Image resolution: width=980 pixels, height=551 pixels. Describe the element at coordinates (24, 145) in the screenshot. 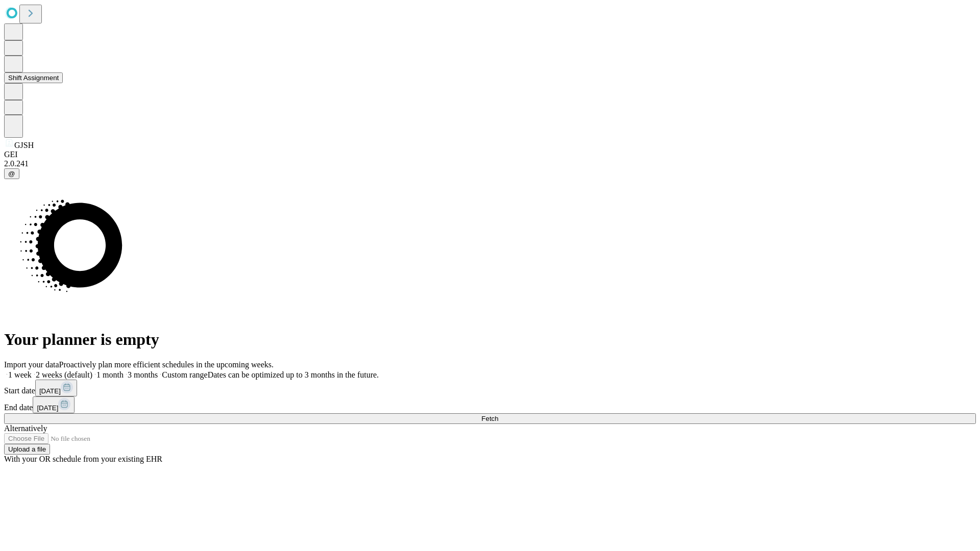

I see `span: GJSH` at that location.